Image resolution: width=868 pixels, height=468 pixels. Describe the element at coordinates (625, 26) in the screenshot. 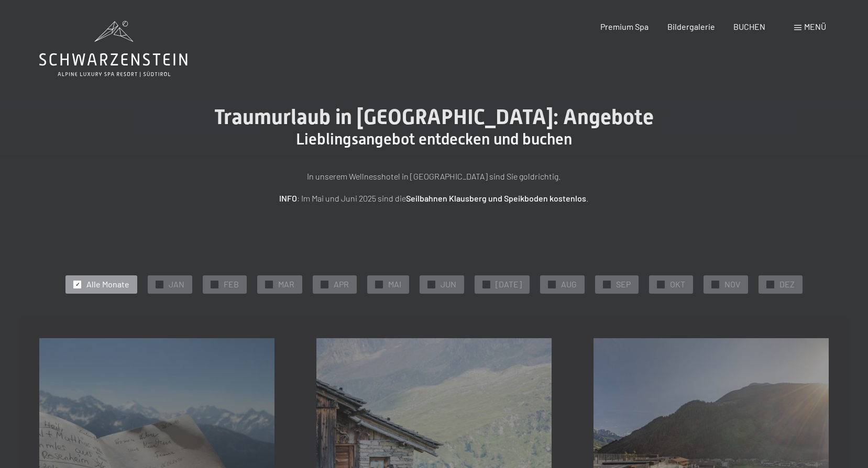

I see `span: Premium Spa` at that location.